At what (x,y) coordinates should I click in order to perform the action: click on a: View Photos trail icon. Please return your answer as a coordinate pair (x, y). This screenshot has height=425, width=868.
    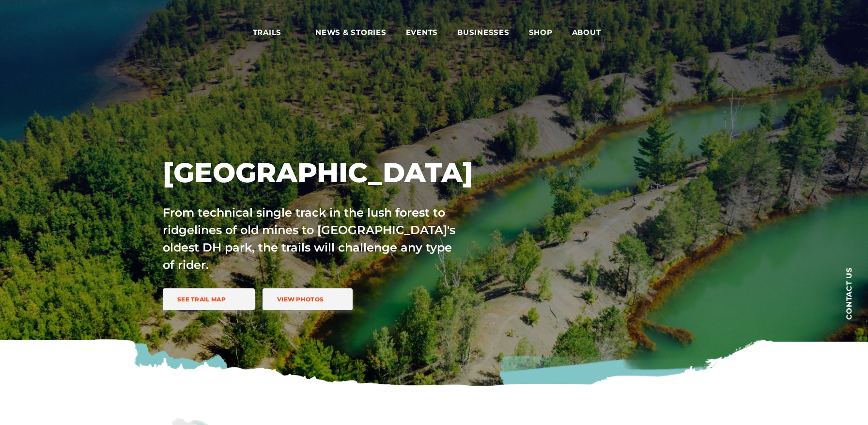
    Looking at the image, I should click on (308, 299).